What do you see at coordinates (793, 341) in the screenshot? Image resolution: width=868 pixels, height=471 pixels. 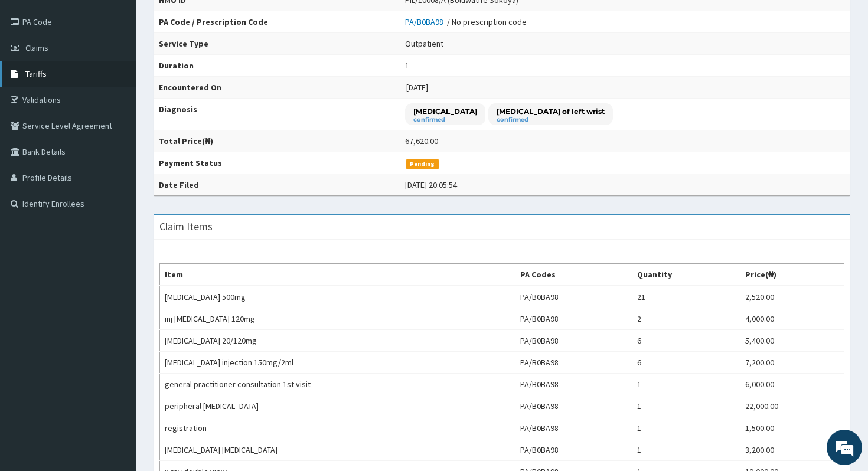 I see `td: 5,400.00` at bounding box center [793, 341].